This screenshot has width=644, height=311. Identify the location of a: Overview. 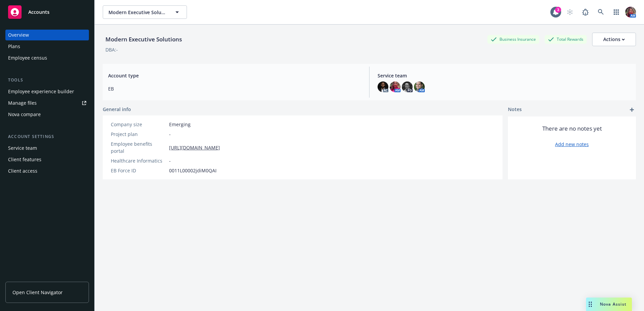
(47, 35).